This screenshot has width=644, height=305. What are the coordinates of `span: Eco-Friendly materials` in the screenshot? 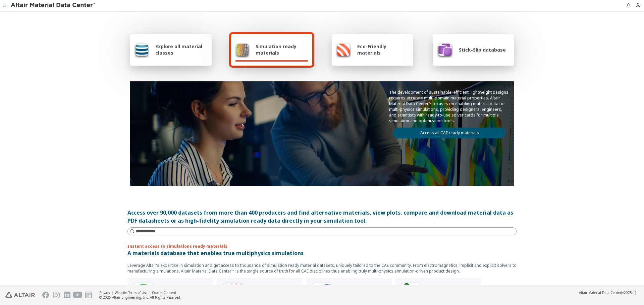 It's located at (383, 49).